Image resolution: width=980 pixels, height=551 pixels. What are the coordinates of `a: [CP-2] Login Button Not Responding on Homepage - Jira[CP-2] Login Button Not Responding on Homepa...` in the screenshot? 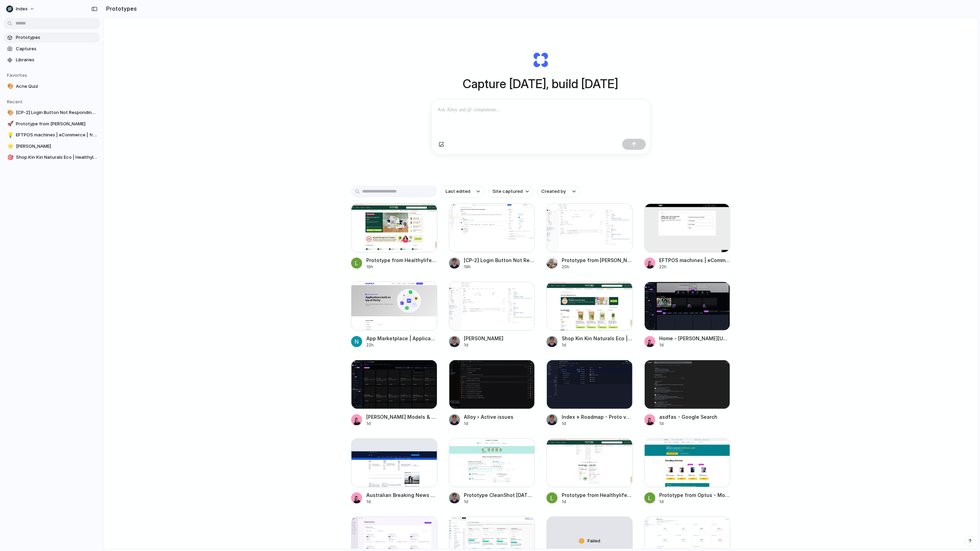 It's located at (492, 237).